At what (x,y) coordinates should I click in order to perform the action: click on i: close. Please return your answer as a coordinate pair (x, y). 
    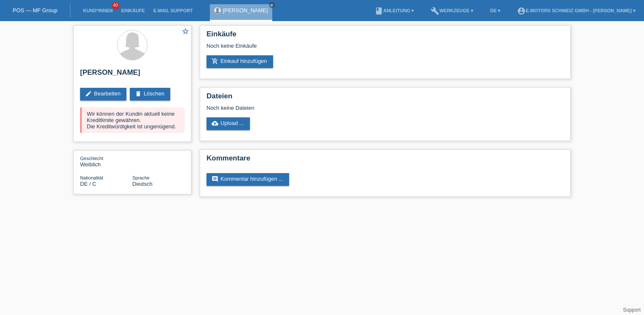
    Looking at the image, I should click on (272, 5).